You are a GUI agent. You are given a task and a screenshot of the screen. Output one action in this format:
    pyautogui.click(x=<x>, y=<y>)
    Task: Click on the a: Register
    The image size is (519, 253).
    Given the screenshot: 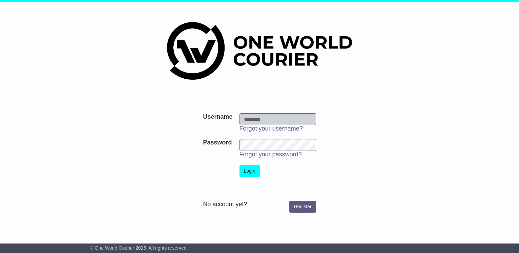 What is the action you would take?
    pyautogui.click(x=303, y=207)
    